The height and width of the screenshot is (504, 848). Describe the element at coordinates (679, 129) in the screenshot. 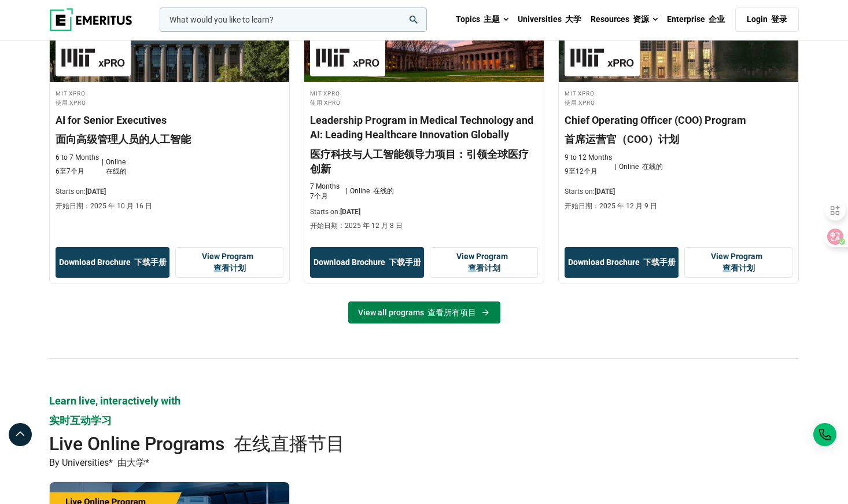

I see `h3: Chief Operating Officer (COO) Program` at that location.